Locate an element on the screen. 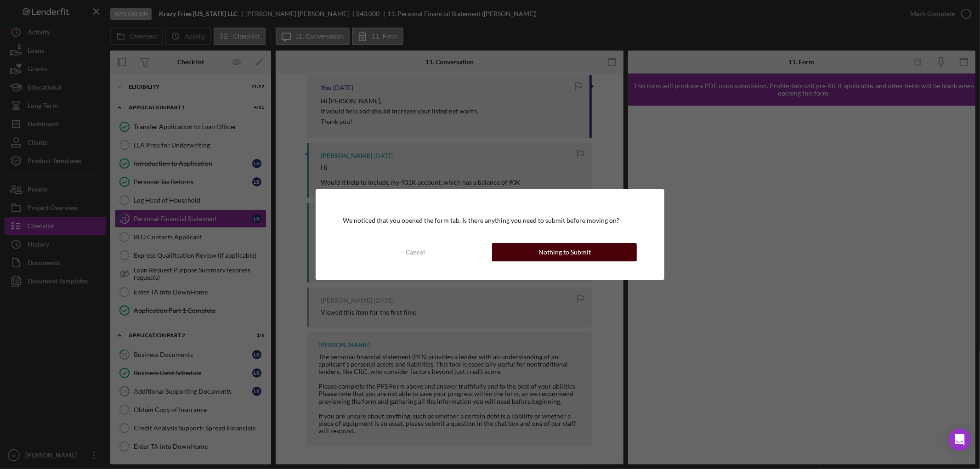 The height and width of the screenshot is (469, 980). div: Open Intercom Messenger is located at coordinates (960, 439).